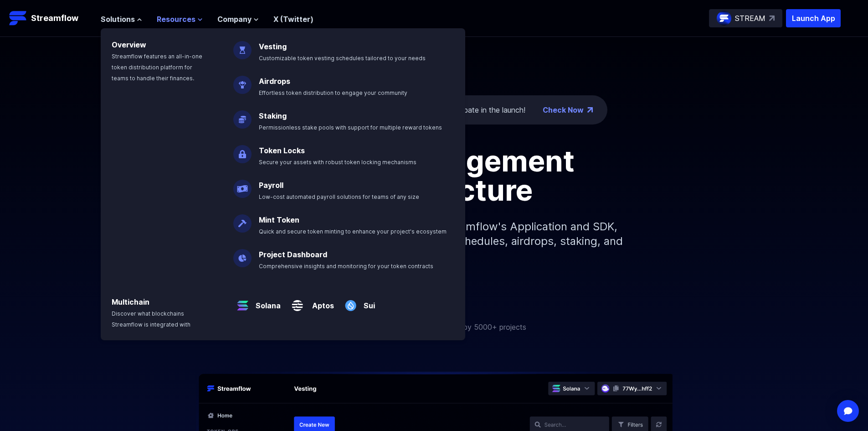 This screenshot has height=431, width=868. Describe the element at coordinates (242, 47) in the screenshot. I see `img: Vesting` at that location.